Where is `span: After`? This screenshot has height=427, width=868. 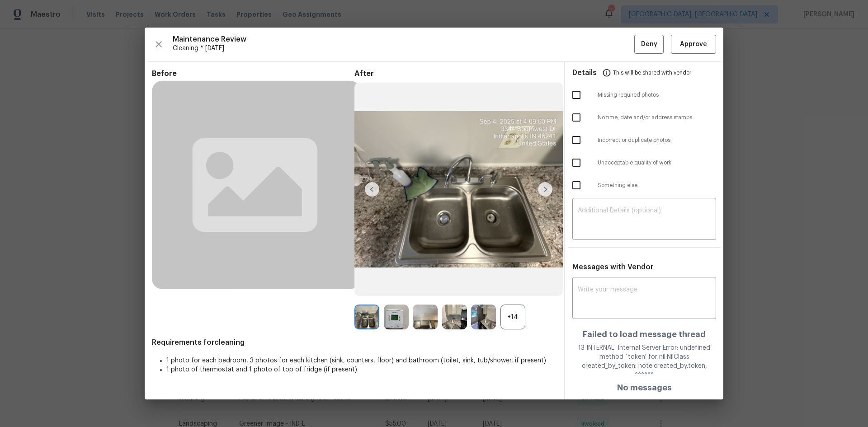
span: After is located at coordinates (455, 74).